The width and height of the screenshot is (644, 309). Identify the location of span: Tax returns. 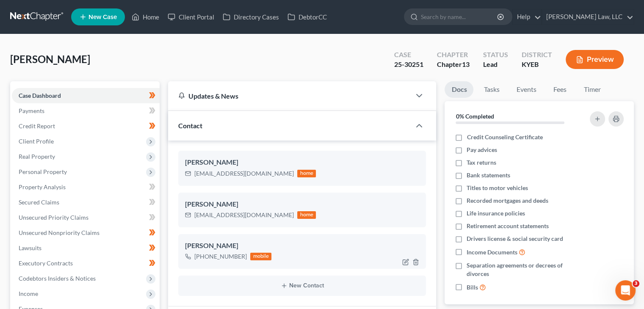
(481, 163).